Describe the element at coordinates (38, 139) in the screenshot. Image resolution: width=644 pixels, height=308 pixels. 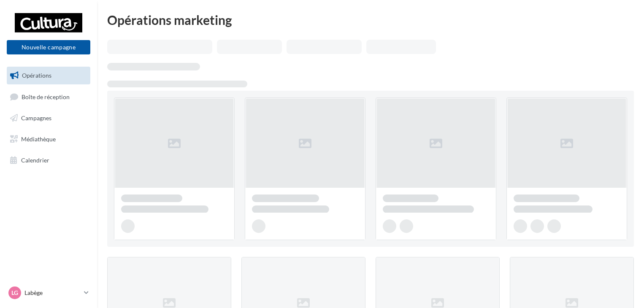
I see `span: Médiathèque` at that location.